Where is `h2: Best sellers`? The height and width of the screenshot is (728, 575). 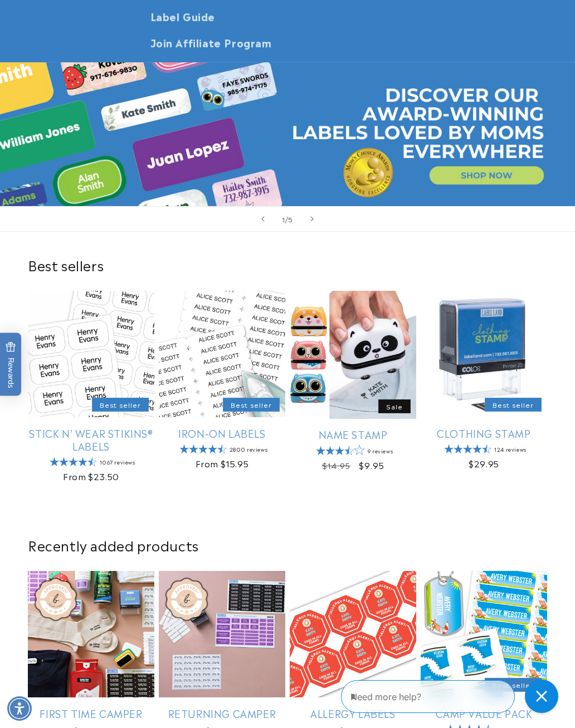 h2: Best sellers is located at coordinates (288, 265).